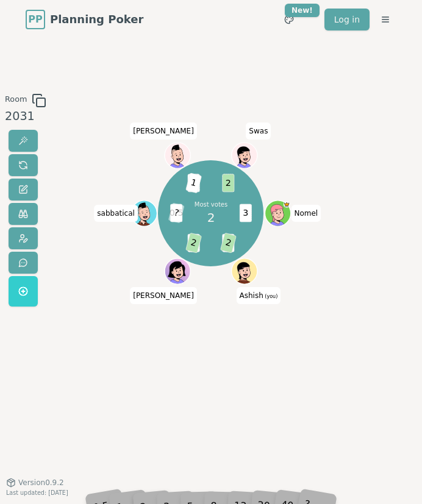 This screenshot has width=422, height=504. What do you see at coordinates (23, 214) in the screenshot?
I see `button: Watch only` at bounding box center [23, 214].